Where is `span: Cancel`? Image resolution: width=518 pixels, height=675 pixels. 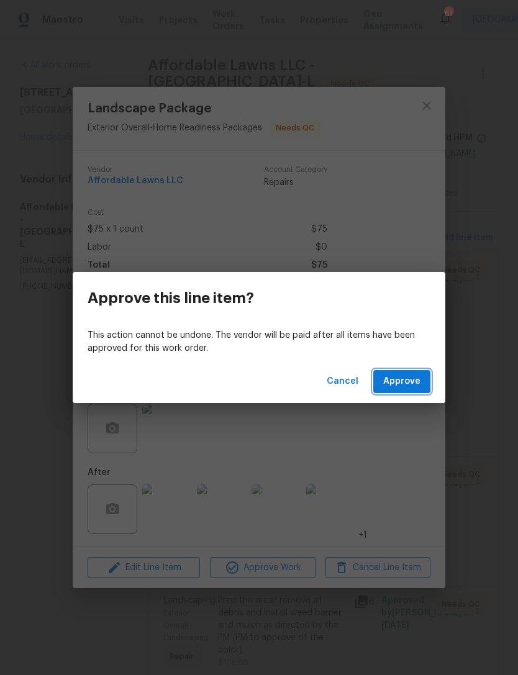 span: Cancel is located at coordinates (342, 381).